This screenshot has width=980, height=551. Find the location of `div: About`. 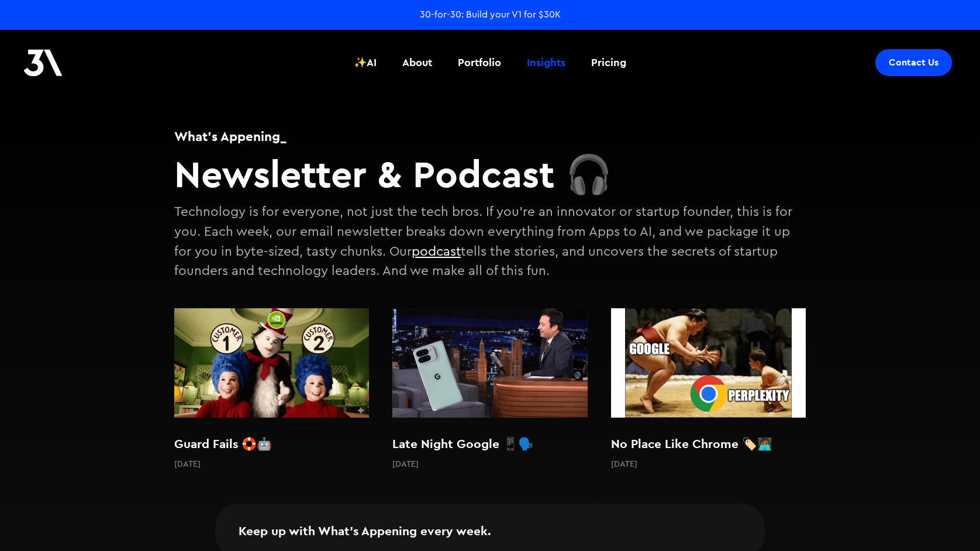

div: About is located at coordinates (417, 63).